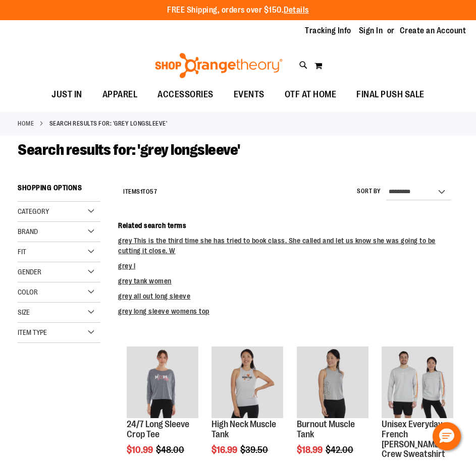 This screenshot has height=463, width=476. I want to click on a: grey all out long sleeve, so click(154, 296).